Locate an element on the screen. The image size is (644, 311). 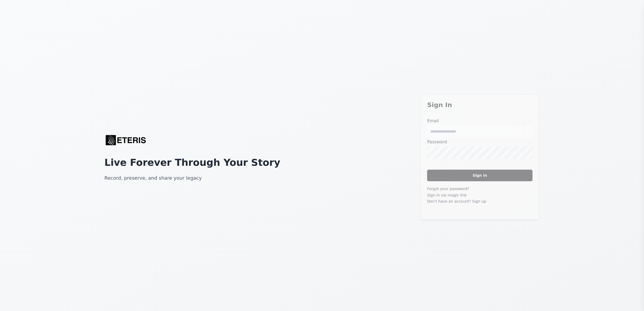
h1: Live Forever Through Your Story is located at coordinates (192, 163).